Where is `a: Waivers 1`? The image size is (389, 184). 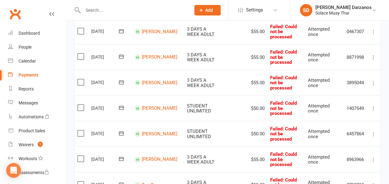 a: Waivers 1 is located at coordinates (37, 145).